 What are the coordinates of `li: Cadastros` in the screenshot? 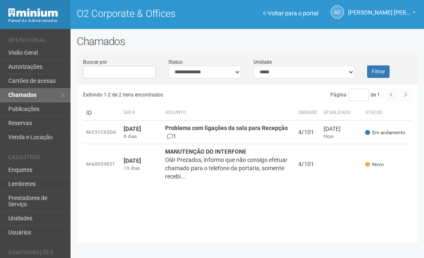 It's located at (36, 159).